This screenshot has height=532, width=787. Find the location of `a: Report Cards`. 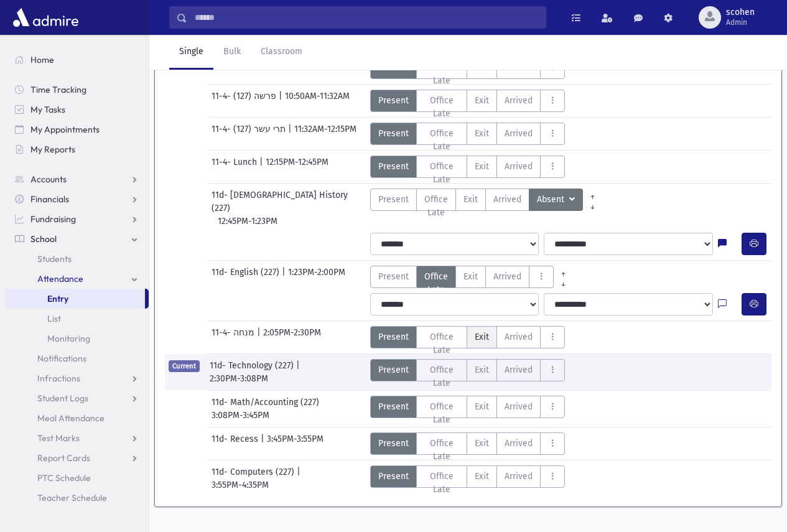

a: Report Cards is located at coordinates (77, 458).